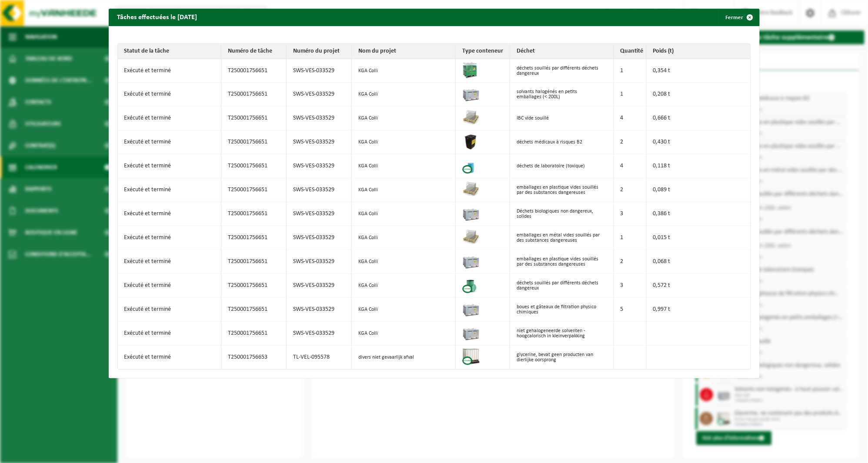  I want to click on button: Fermer, so click(739, 18).